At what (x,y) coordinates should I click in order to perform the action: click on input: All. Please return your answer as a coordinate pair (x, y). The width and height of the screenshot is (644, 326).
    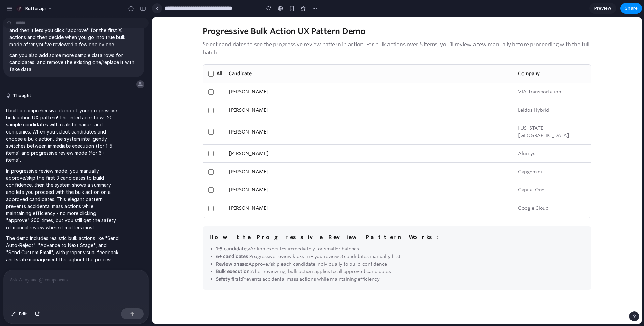
    Looking at the image, I should click on (59, 56).